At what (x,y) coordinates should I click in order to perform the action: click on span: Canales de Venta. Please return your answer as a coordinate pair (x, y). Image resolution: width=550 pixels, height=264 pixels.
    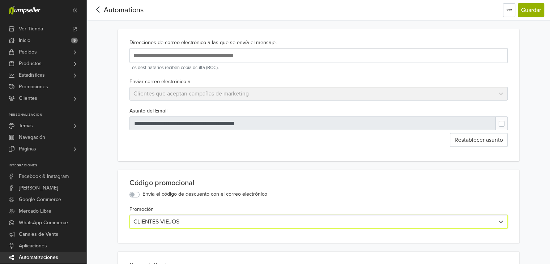
    Looking at the image, I should click on (38, 234).